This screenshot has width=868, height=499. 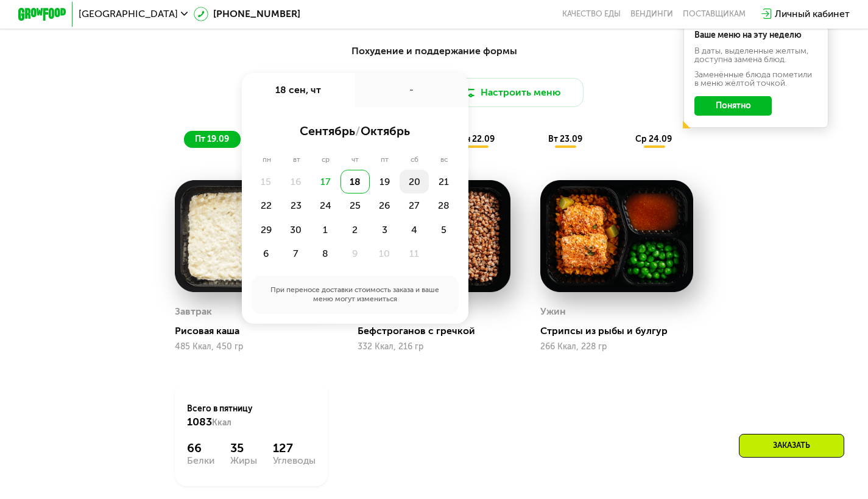 What do you see at coordinates (621, 331) in the screenshot?
I see `div: Стрипсы из рыбы и булгур` at bounding box center [621, 331].